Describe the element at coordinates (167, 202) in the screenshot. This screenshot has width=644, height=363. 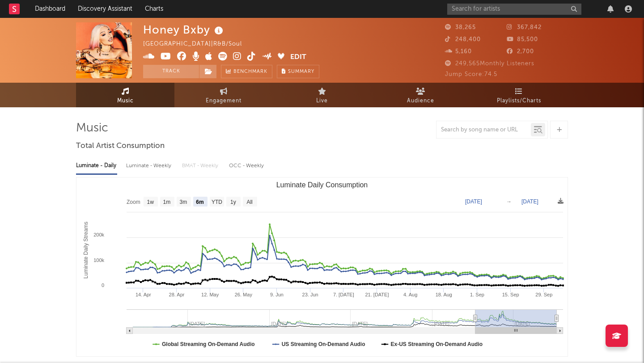
I see `text: 1m` at that location.